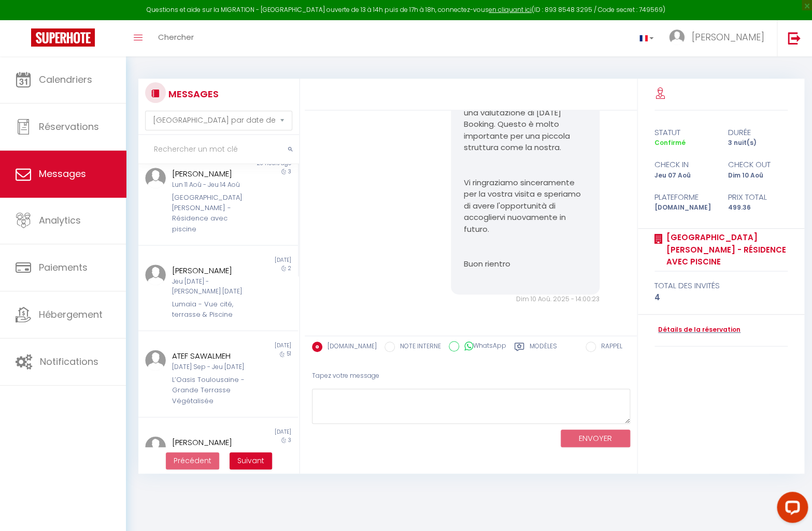  What do you see at coordinates (192, 93) in the screenshot?
I see `h3: MESSAGES` at bounding box center [192, 93].